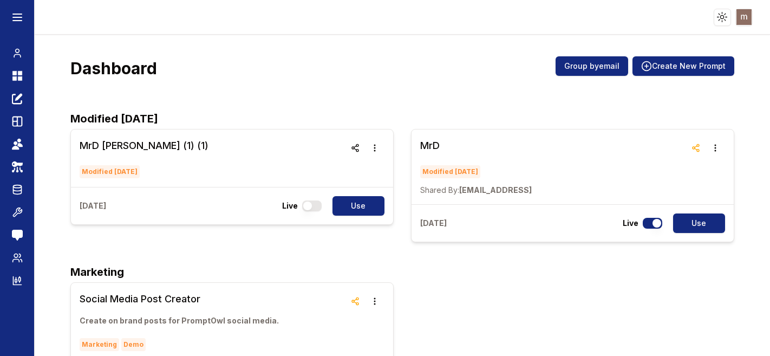 The width and height of the screenshot is (770, 356). What do you see at coordinates (744, 17) in the screenshot?
I see `img: ACg8ocJF9pzeCqlo4ezUS9X6Xfqcx_FUcdFr9_JrUZCRfvkAGUe5qw=s96-c` at bounding box center [744, 17].